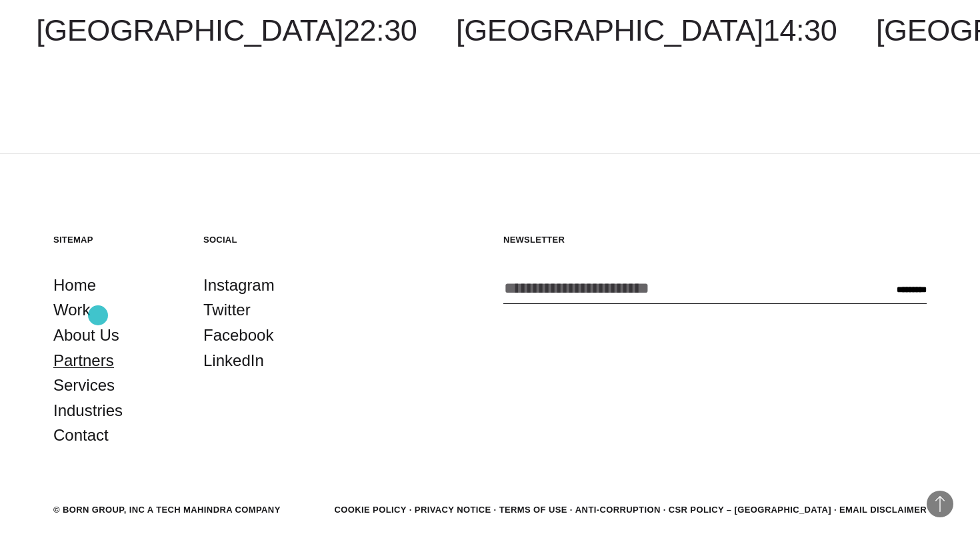 Image resolution: width=980 pixels, height=544 pixels. What do you see at coordinates (88, 411) in the screenshot?
I see `a: Industries` at bounding box center [88, 411].